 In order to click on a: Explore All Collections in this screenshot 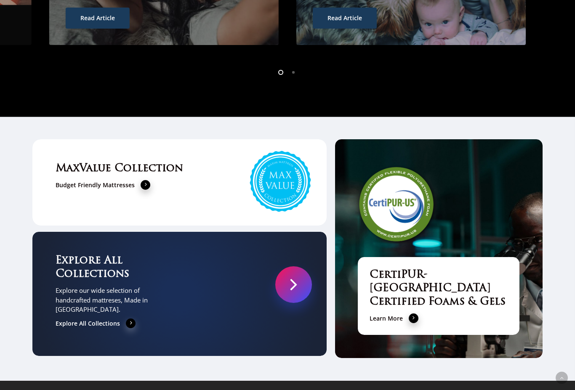, I will do `click(96, 324)`.